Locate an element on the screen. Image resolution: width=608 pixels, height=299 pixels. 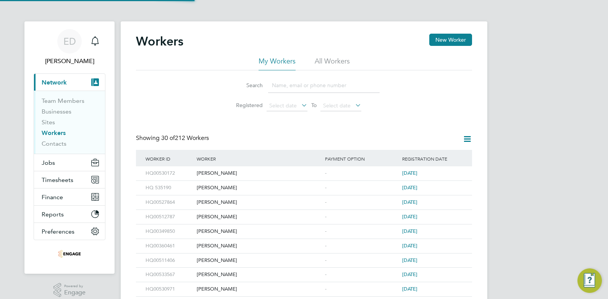
input: Name, email or phone number is located at coordinates (324, 85).